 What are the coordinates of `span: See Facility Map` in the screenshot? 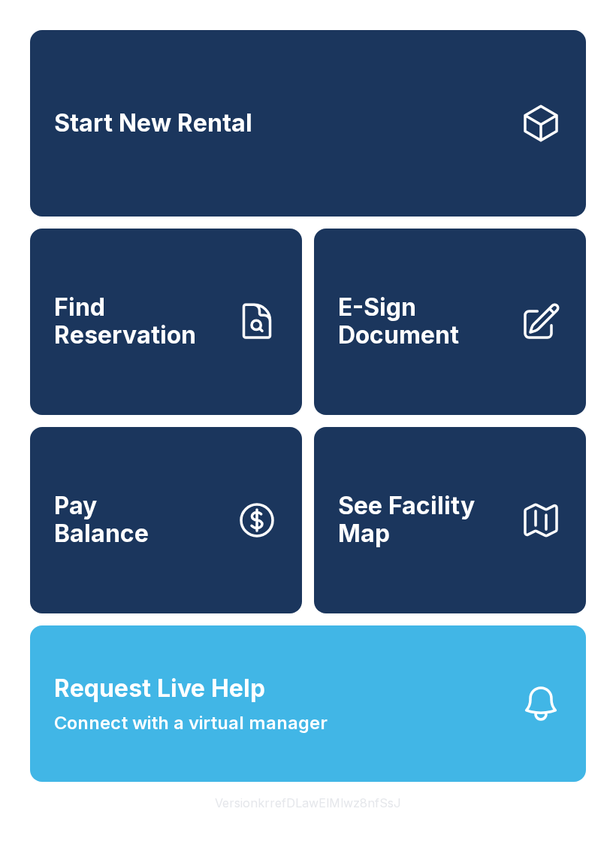 It's located at (423, 519).